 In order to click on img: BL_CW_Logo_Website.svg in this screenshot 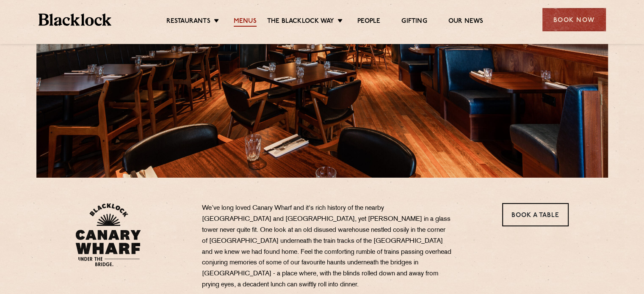, I will do `click(108, 235)`.